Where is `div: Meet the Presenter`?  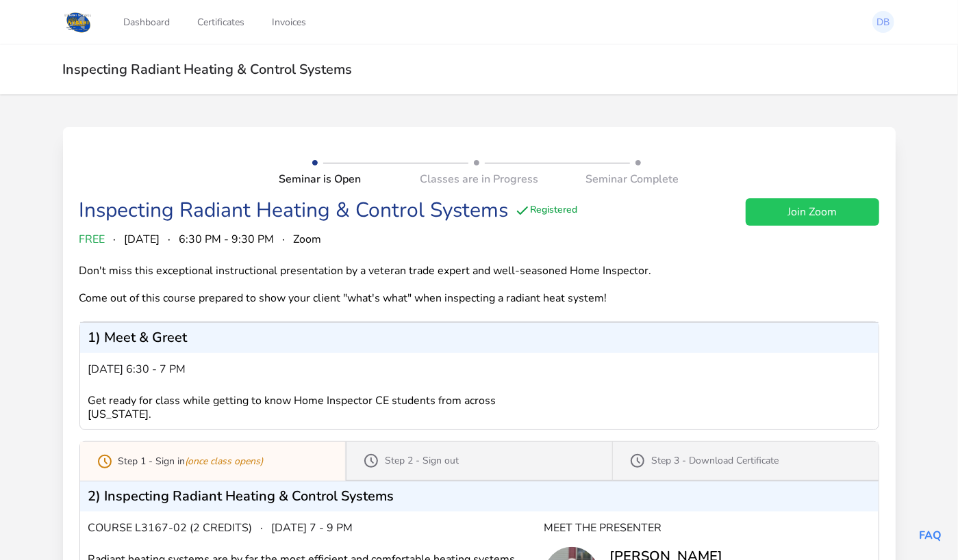 div: Meet the Presenter is located at coordinates (707, 529).